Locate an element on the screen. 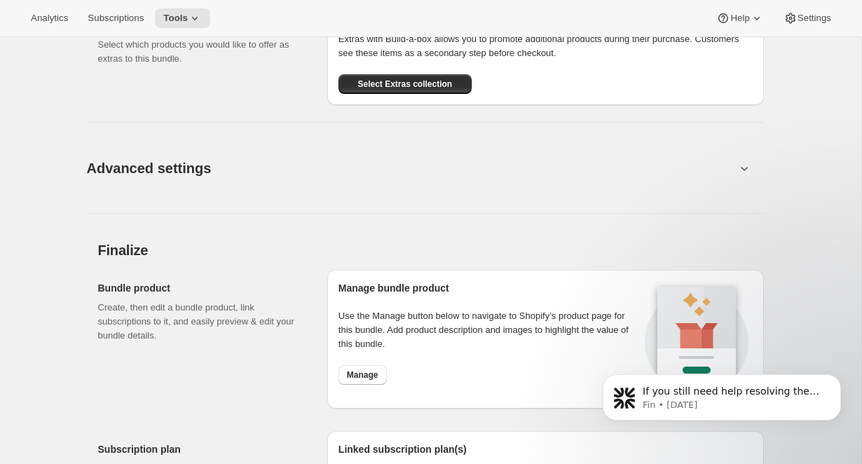  button: Select Extras collection is located at coordinates (405, 84).